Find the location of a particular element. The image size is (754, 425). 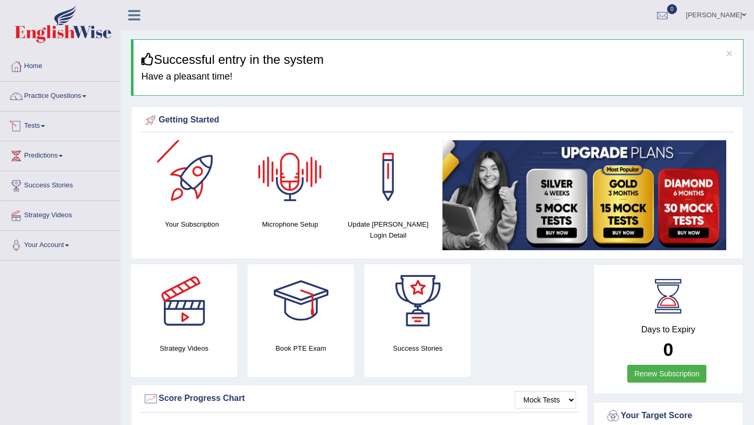

h4: Strategy Videos is located at coordinates (184, 348).